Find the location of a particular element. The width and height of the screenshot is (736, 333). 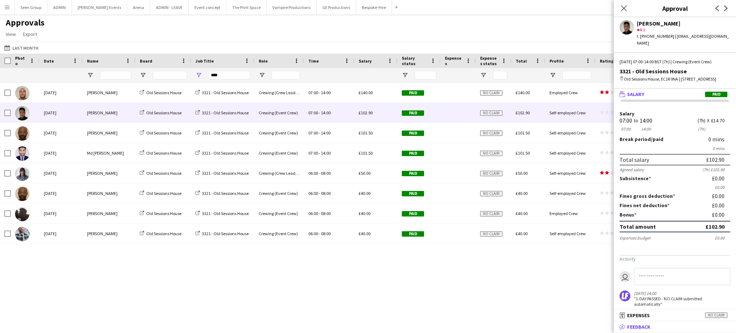

div: (7h) £102.90 is located at coordinates (716, 169).